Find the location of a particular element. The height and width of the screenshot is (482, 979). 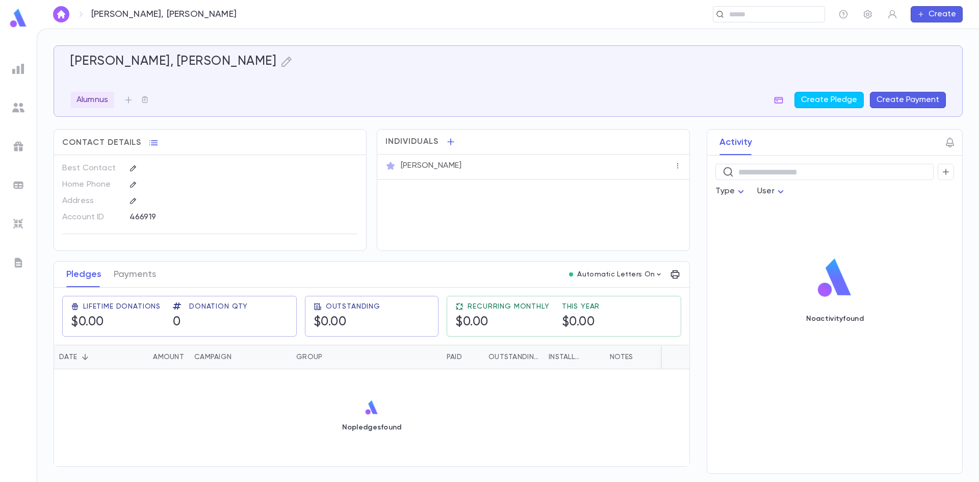

span: Outstanding is located at coordinates (353, 306).